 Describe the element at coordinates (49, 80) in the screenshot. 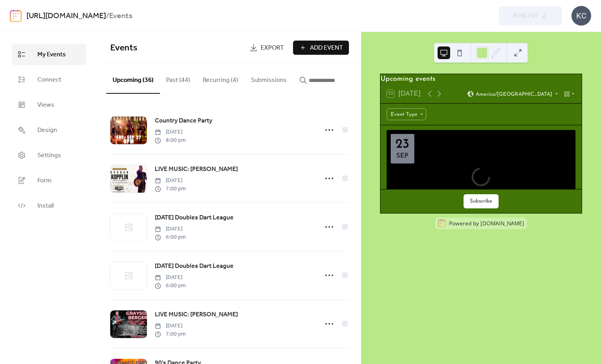

I see `span: Connect` at that location.